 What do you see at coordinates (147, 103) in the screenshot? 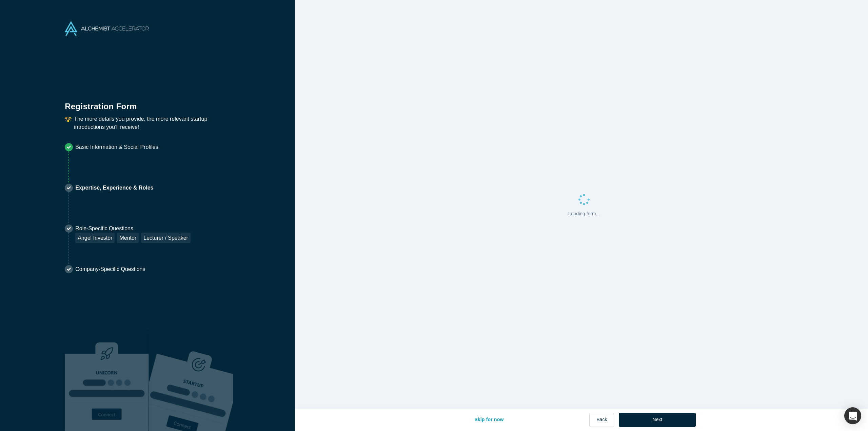
I see `h1: Registration Form` at bounding box center [147, 103].